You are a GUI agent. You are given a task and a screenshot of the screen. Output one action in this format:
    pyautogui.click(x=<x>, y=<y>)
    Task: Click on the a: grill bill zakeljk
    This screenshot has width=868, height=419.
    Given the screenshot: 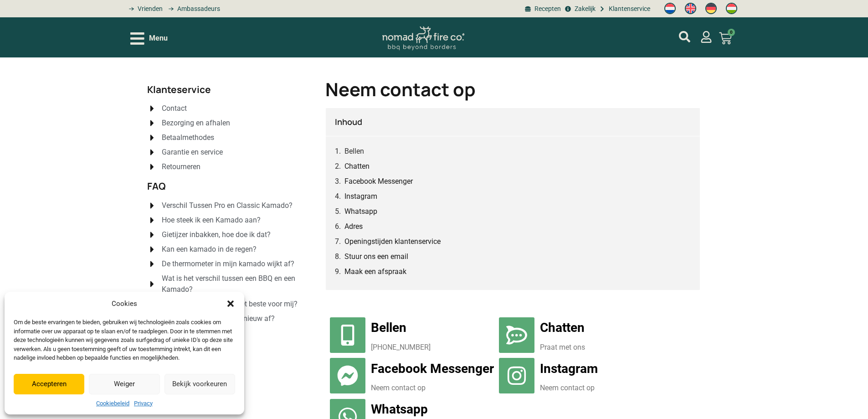 What is the action you would take?
    pyautogui.click(x=579, y=9)
    